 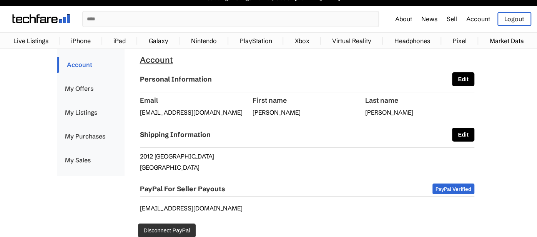 I want to click on h2: Shipping Information, so click(x=175, y=135).